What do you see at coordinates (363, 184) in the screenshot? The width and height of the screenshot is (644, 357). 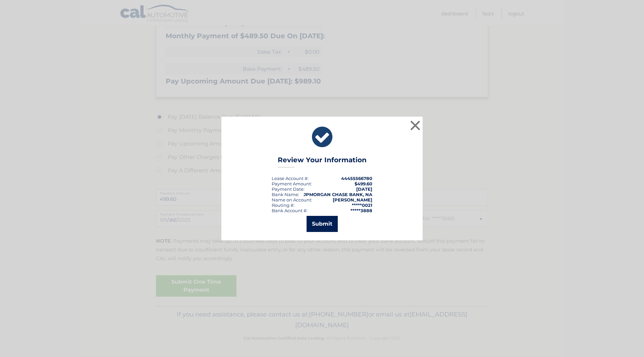 I see `span: $499.60` at bounding box center [363, 184].